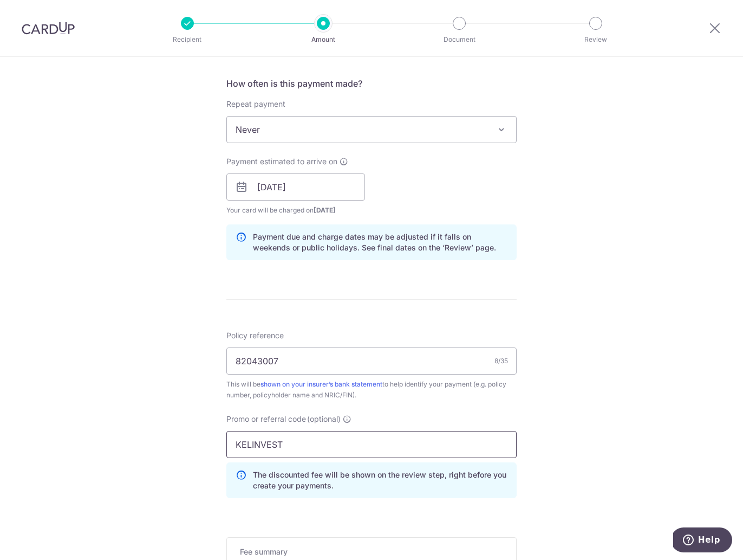 The width and height of the screenshot is (743, 560). Describe the element at coordinates (372, 129) in the screenshot. I see `span: Never` at that location.